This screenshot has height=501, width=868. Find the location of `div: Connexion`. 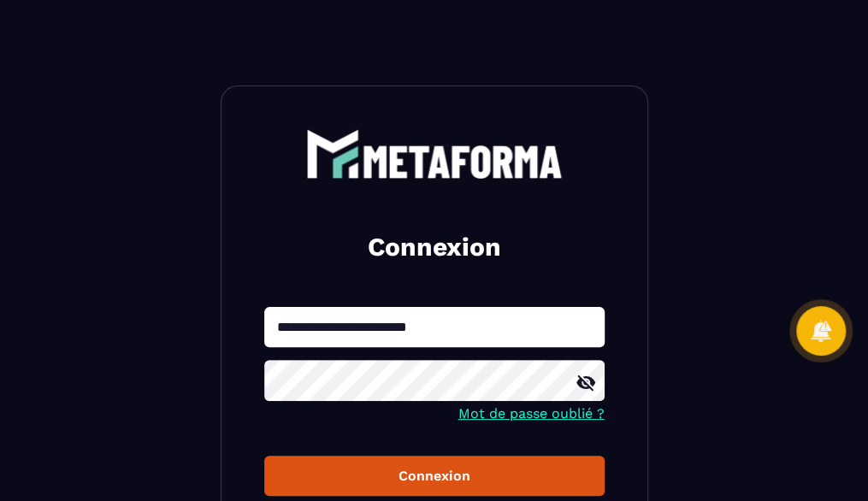

div: Connexion is located at coordinates (434, 475).